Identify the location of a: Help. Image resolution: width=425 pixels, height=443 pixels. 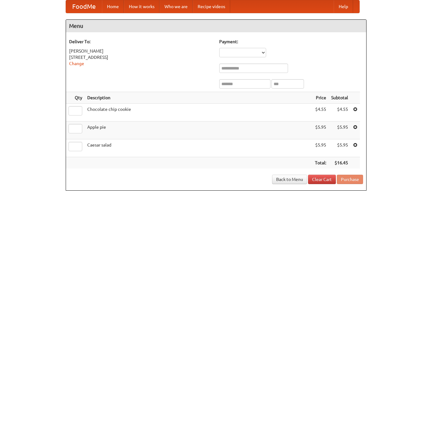
(343, 7).